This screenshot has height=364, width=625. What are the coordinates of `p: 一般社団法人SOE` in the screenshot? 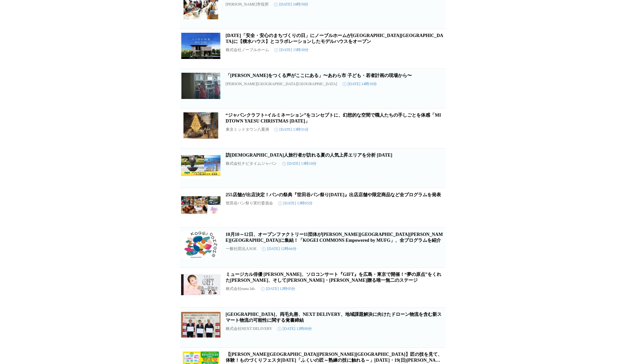 It's located at (241, 249).